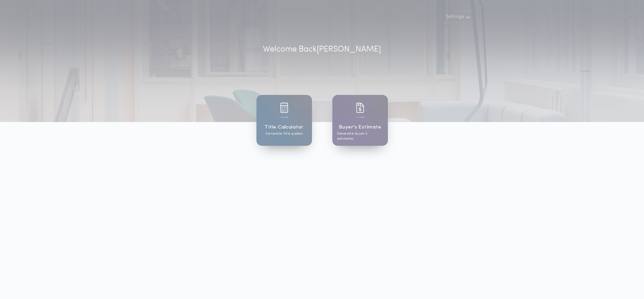  I want to click on a: card iconBuyer's EstimateGenerate buyer's estimates, so click(360, 121).